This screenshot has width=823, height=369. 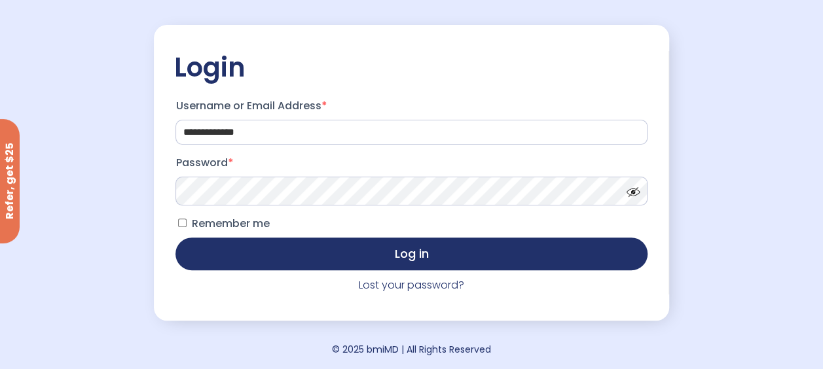 What do you see at coordinates (230, 223) in the screenshot?
I see `span: Remember me` at bounding box center [230, 223].